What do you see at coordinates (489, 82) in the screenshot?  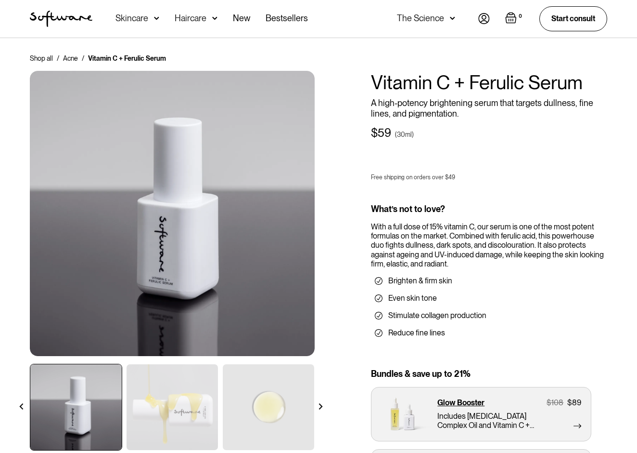 I see `h1: Vitamin C + Ferulic Serum` at bounding box center [489, 82].